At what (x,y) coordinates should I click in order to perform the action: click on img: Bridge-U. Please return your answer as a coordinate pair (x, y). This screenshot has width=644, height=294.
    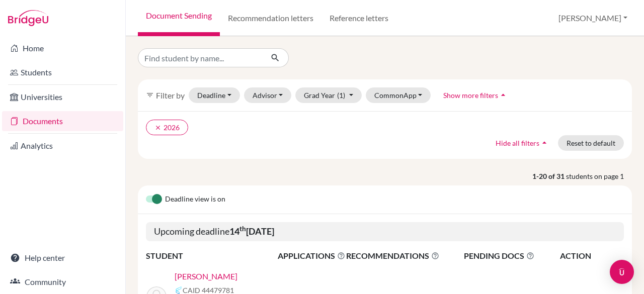
    Looking at the image, I should click on (28, 18).